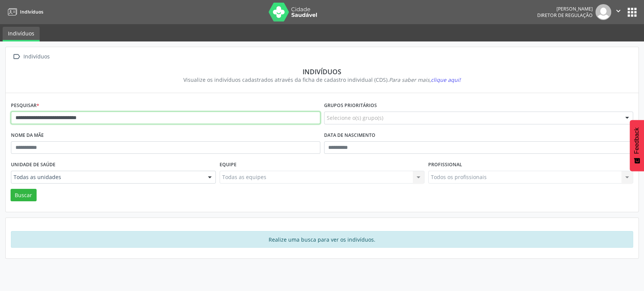 This screenshot has width=644, height=291. What do you see at coordinates (107, 178) in the screenshot?
I see `span: Todas as unidades` at bounding box center [107, 178].